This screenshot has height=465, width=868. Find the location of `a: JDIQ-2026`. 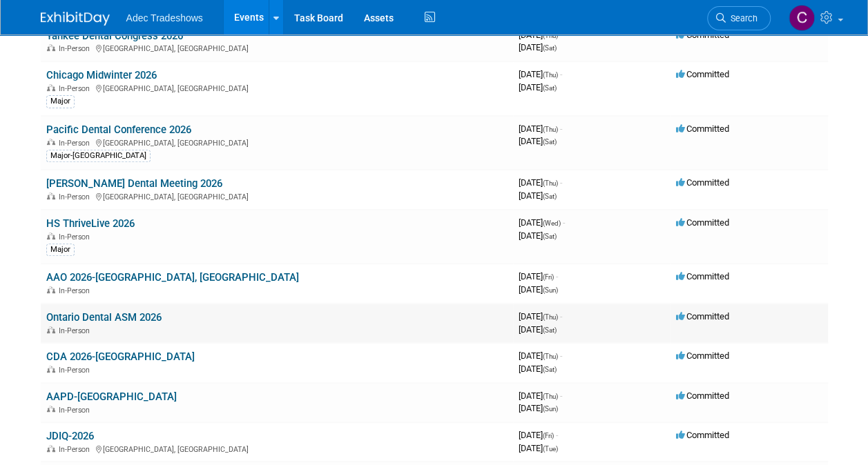

a: JDIQ-2026 is located at coordinates (70, 437).